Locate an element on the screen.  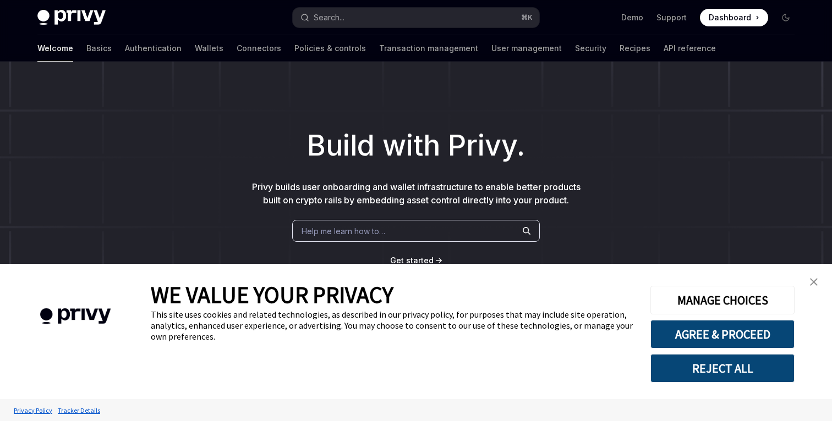
span: Get started is located at coordinates (411, 260).